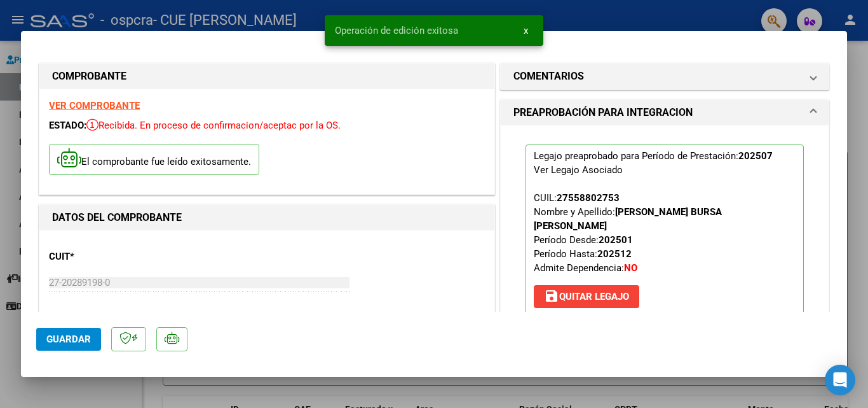  What do you see at coordinates (616, 240) in the screenshot?
I see `strong: 202501` at bounding box center [616, 240].